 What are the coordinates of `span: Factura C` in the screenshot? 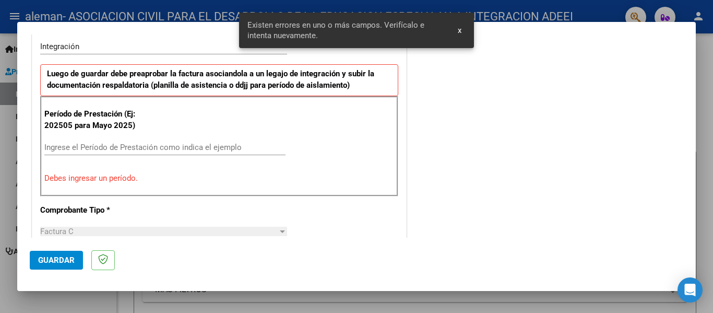 It's located at (57, 231).